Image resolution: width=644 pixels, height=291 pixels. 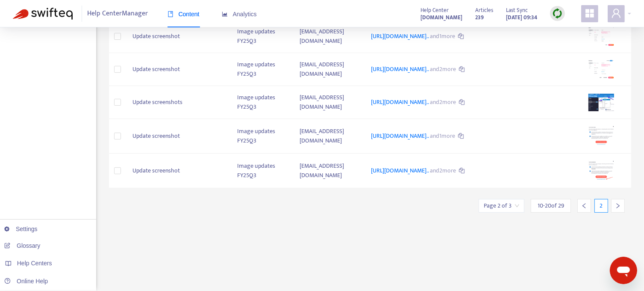 What do you see at coordinates (21, 229) in the screenshot?
I see `a: Settings` at bounding box center [21, 229].